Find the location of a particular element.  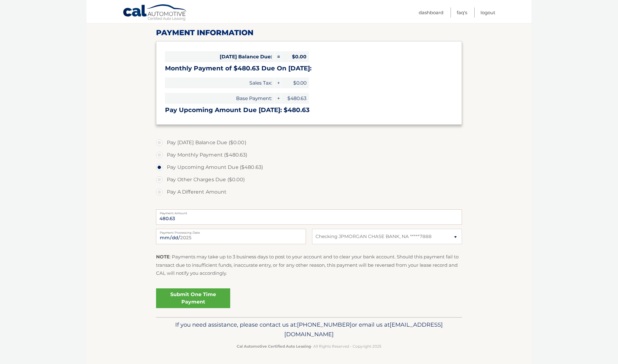

h2: Payment Information is located at coordinates (309, 33).